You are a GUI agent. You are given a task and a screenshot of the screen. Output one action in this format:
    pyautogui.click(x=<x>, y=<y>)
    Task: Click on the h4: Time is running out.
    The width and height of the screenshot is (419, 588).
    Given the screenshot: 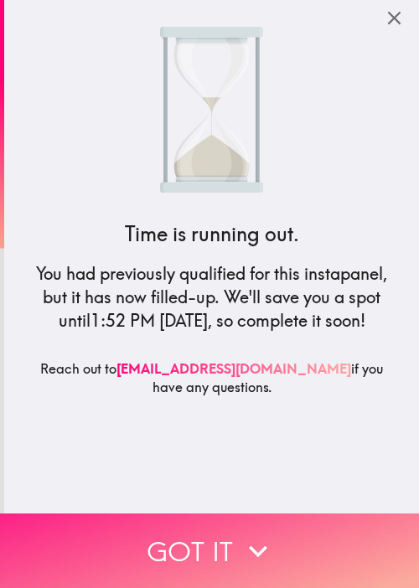 What is the action you would take?
    pyautogui.click(x=212, y=235)
    